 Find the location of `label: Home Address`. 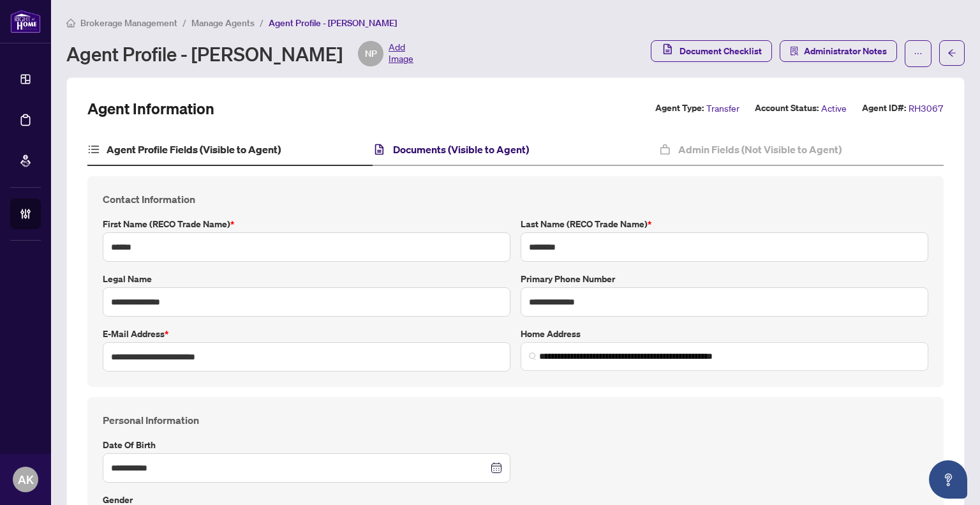

label: Home Address is located at coordinates (724, 334).